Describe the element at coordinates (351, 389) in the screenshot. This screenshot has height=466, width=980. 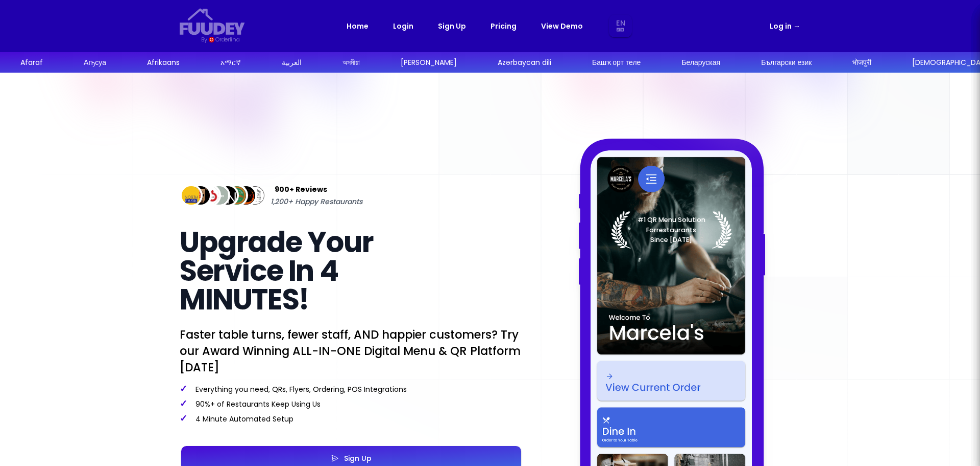
I see `p: Everything you need, QRs, Flyers, Ordering, POS Integrations` at that location.